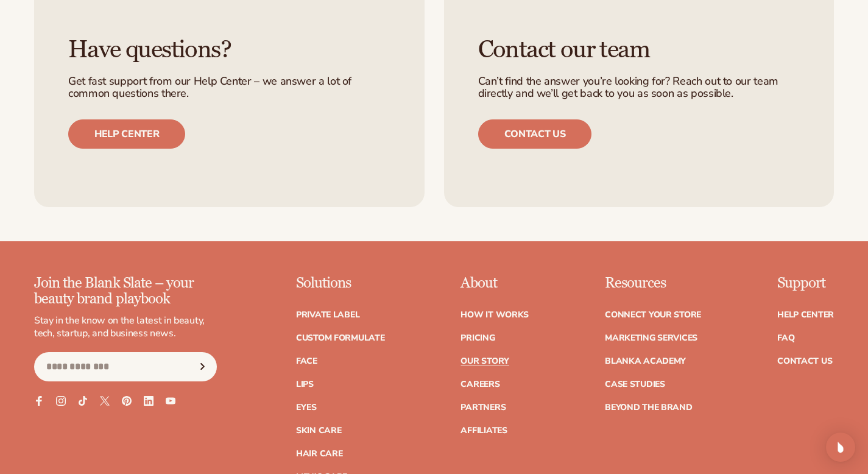 This screenshot has width=868, height=474. What do you see at coordinates (307, 361) in the screenshot?
I see `a: Face` at bounding box center [307, 361].